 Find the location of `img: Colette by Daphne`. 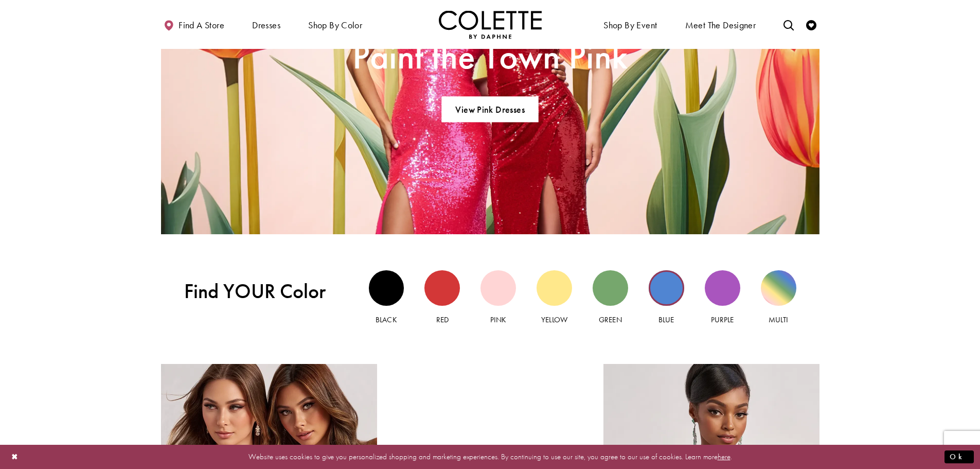

img: Colette by Daphne is located at coordinates (490, 24).